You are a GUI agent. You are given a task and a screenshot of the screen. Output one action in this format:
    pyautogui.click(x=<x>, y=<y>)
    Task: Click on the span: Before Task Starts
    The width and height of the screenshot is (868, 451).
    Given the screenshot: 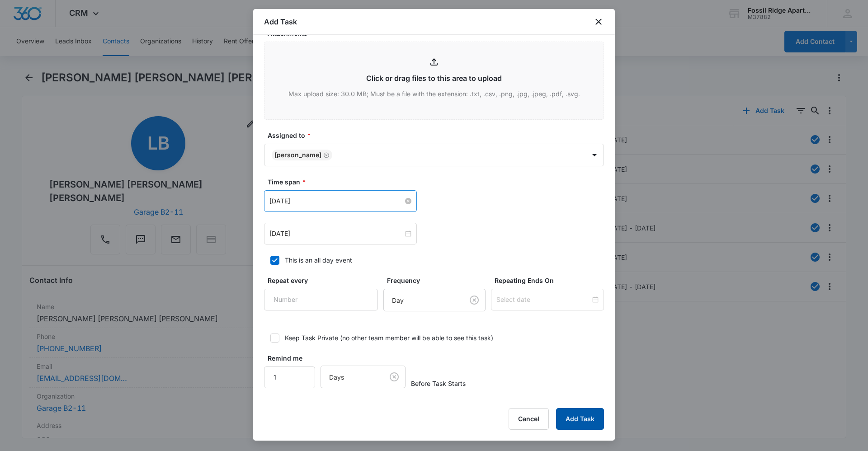 What is the action you would take?
    pyautogui.click(x=438, y=383)
    